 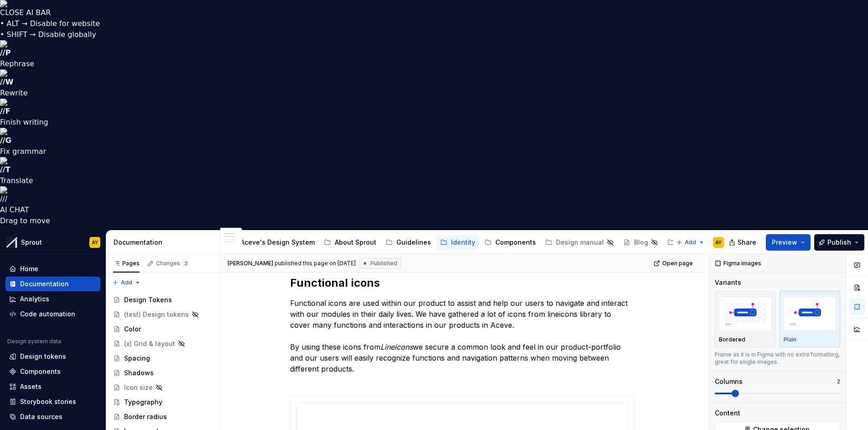 I want to click on a: Assets, so click(x=53, y=387).